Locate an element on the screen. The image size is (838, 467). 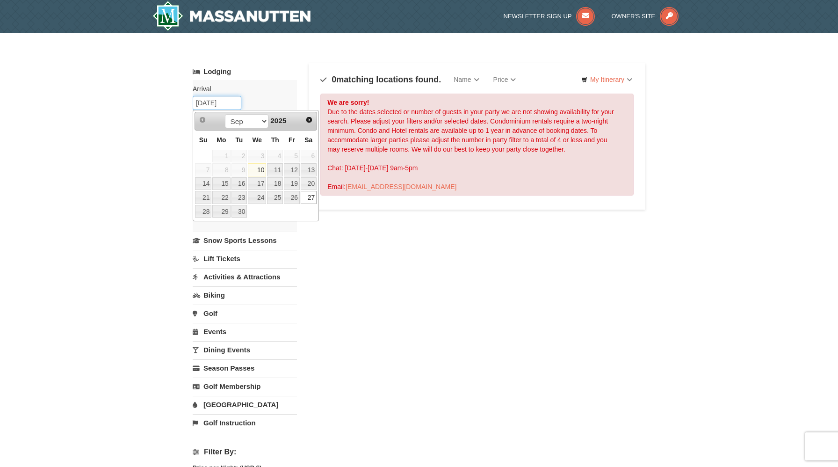
span: Thursday is located at coordinates (275, 140).